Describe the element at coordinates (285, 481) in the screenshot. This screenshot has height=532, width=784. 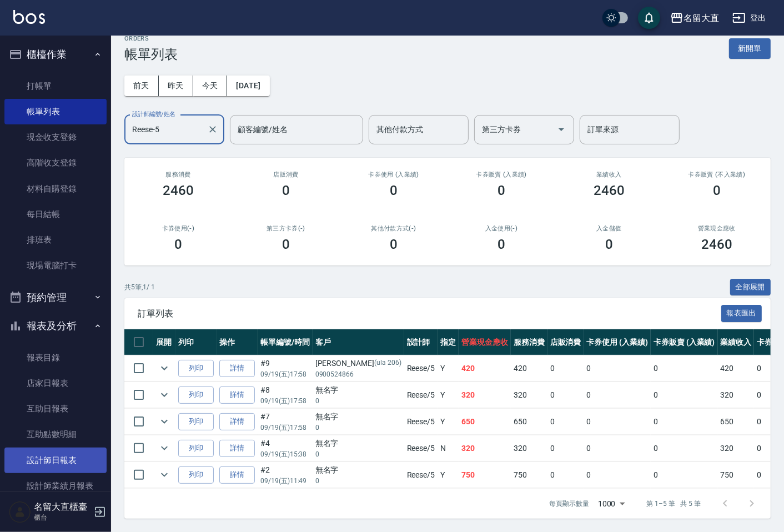
I see `p: 09/19 (五) 11:49` at that location.